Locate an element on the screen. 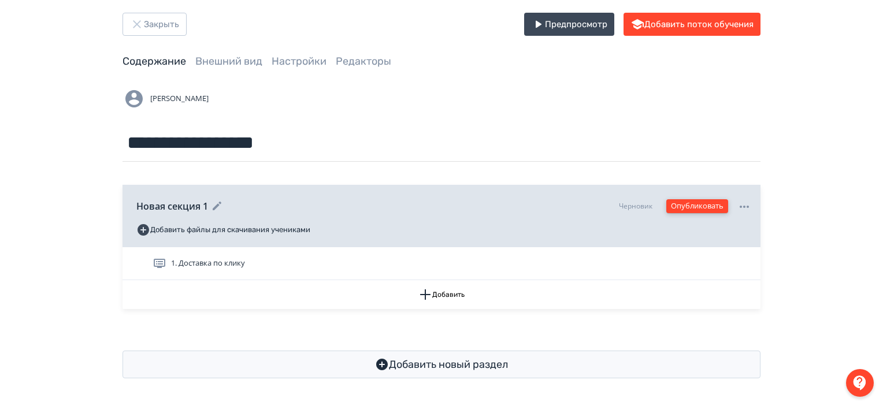 Image resolution: width=883 pixels, height=406 pixels. a: Редакторы is located at coordinates (364, 61).